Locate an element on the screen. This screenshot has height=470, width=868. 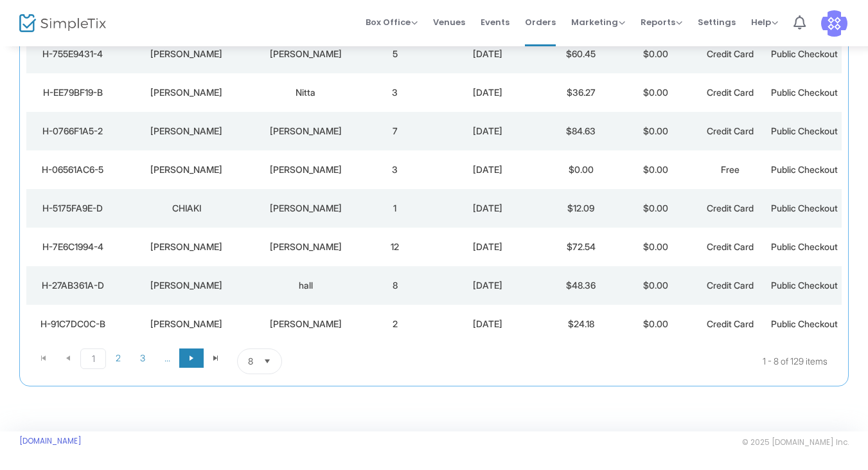
div: hall is located at coordinates (305, 285).